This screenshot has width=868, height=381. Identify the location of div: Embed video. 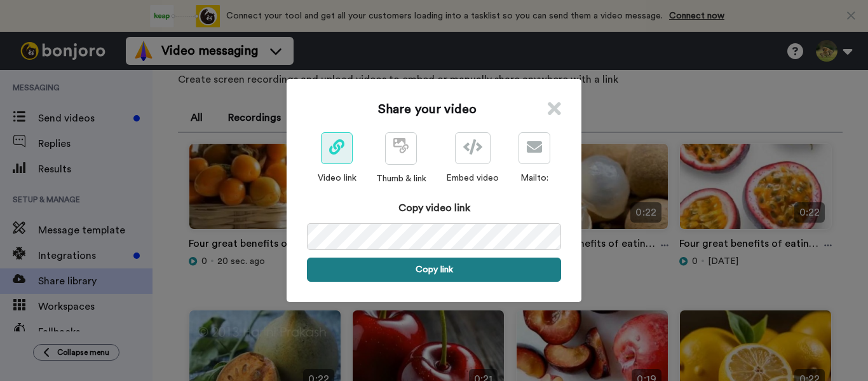
(472, 178).